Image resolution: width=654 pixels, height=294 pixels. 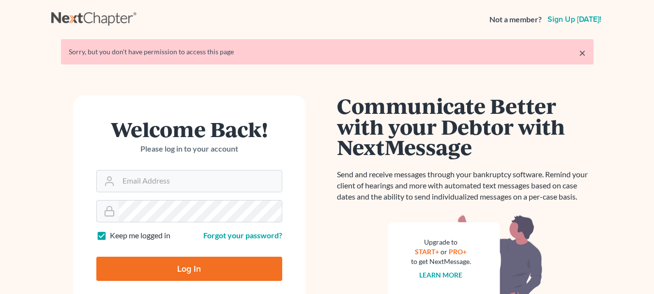 I want to click on div: to get NextMessage., so click(x=441, y=261).